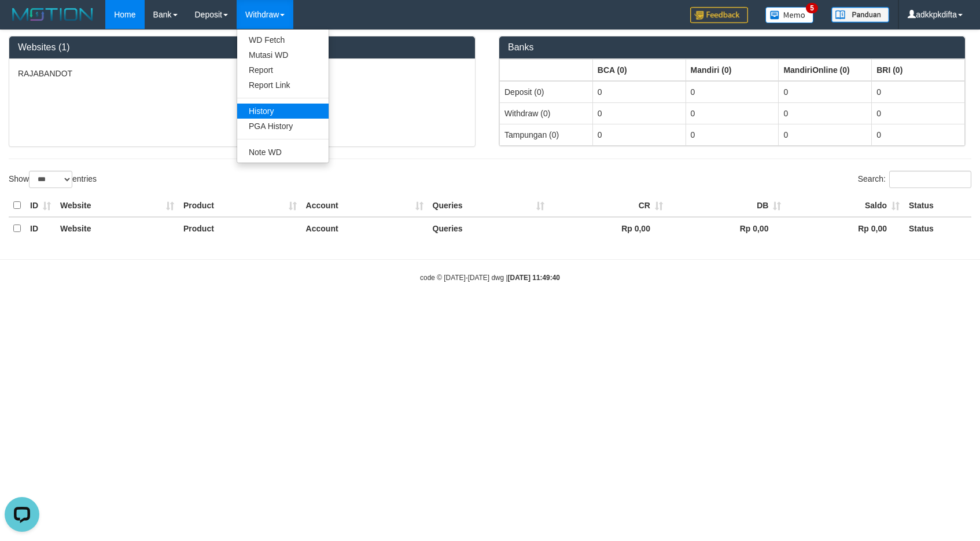  Describe the element at coordinates (727, 205) in the screenshot. I see `th: DB` at that location.